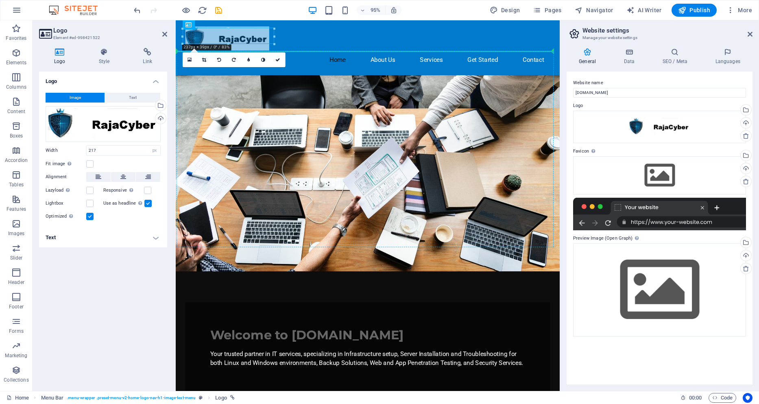 This screenshot has width=759, height=404. I want to click on span: Navigator, so click(594, 10).